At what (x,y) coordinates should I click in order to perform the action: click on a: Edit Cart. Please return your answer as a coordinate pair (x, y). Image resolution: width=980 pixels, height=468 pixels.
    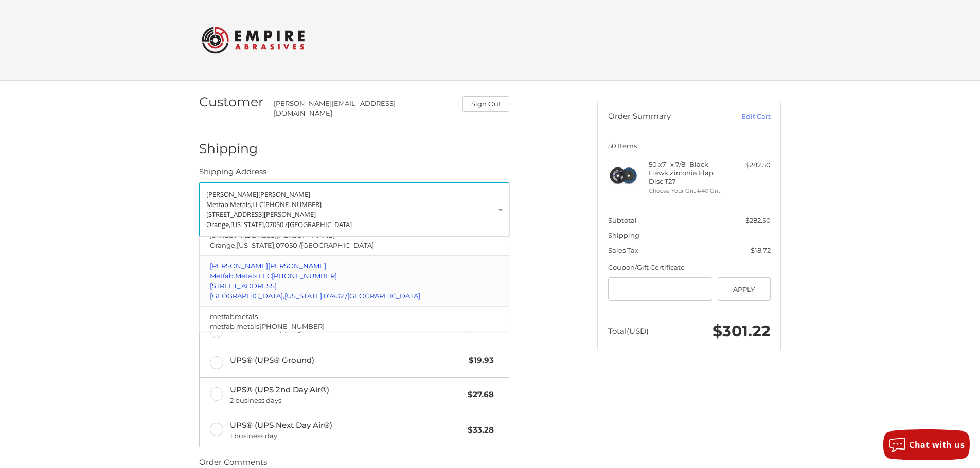
    Looking at the image, I should click on (744, 117).